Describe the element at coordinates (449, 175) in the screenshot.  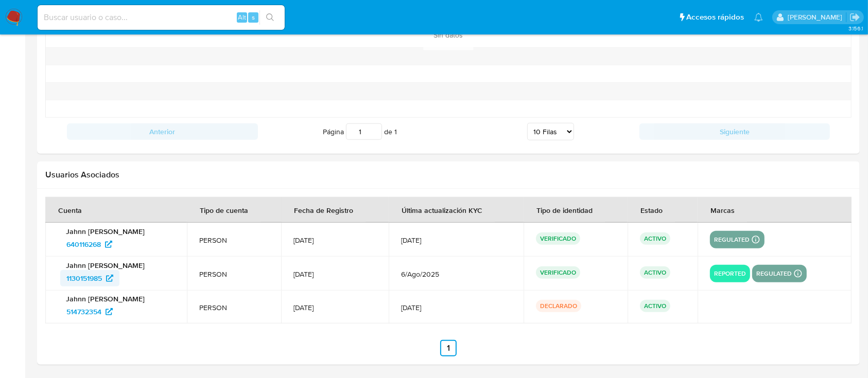
I see `h2: Usuarios Asociados` at that location.